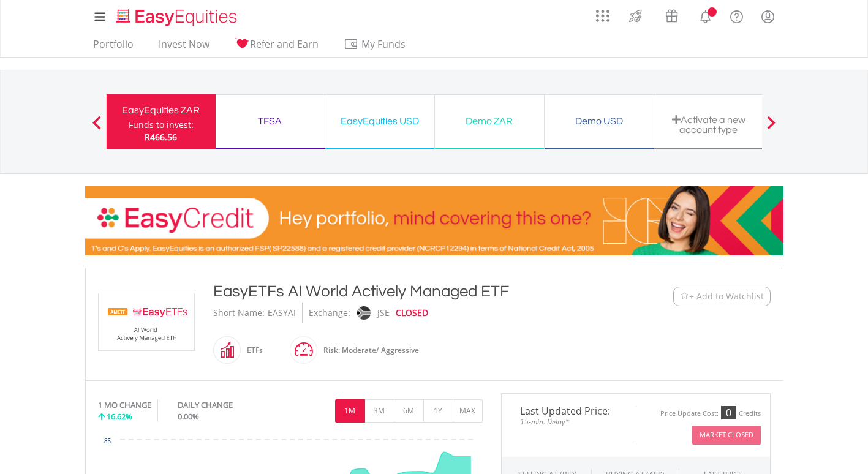 The height and width of the screenshot is (474, 868). Describe the element at coordinates (350, 411) in the screenshot. I see `button: 1M` at that location.